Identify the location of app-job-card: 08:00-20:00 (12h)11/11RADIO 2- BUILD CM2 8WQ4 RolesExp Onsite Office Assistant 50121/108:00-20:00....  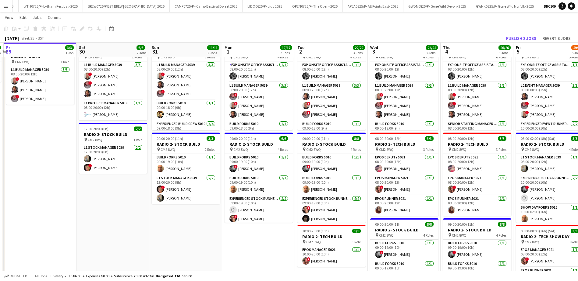
(258, 85).